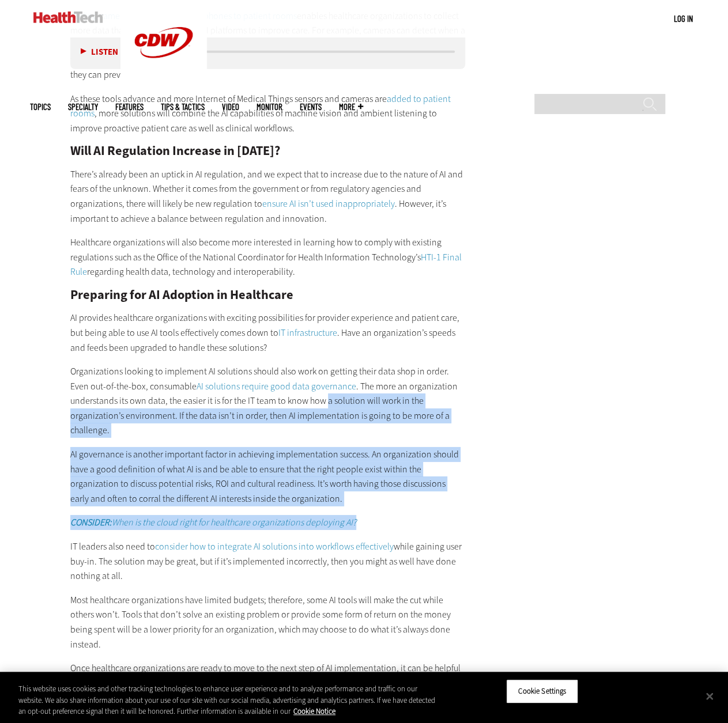  Describe the element at coordinates (268, 332) in the screenshot. I see `p: AI provides healthcare organizations with exciting possibilities for provider experience and pati...` at that location.